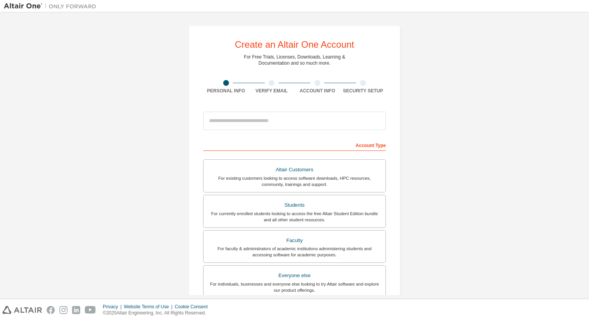 The image size is (589, 321). Describe the element at coordinates (294, 288) in the screenshot. I see `div: For individuals, businesses and everyone else looking to try Altair software and explore our prod...` at that location.